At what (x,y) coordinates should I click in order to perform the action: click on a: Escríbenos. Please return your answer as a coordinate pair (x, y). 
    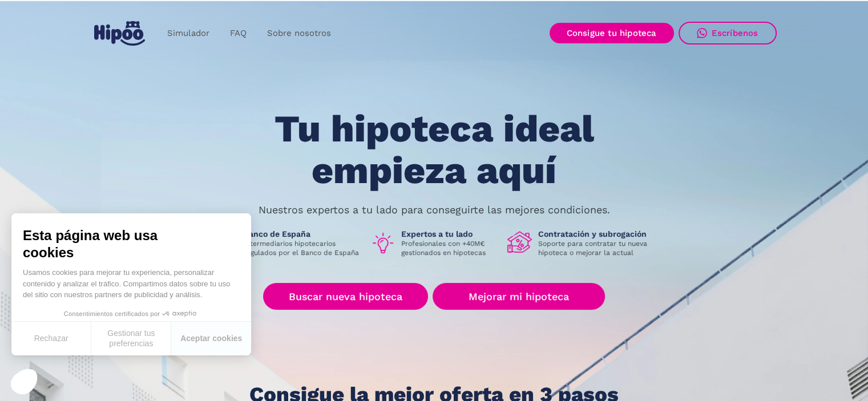
    Looking at the image, I should click on (728, 33).